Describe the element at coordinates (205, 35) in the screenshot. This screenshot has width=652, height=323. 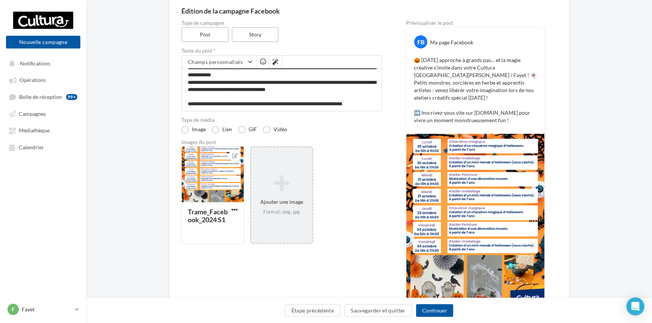
I see `label: Post` at that location.